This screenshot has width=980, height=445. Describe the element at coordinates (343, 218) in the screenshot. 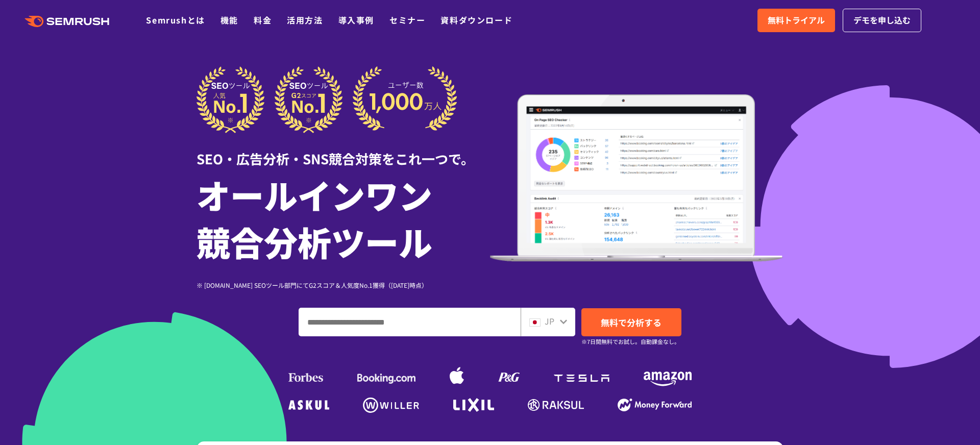

I see `h1: オールインワン 競合分析ツール` at that location.